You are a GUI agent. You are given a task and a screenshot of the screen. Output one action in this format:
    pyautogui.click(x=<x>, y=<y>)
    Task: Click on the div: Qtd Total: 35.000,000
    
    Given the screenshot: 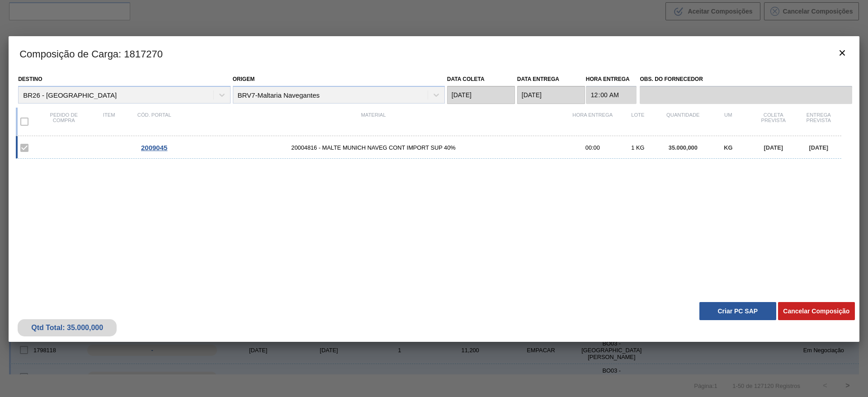 What is the action you would take?
    pyautogui.click(x=67, y=328)
    